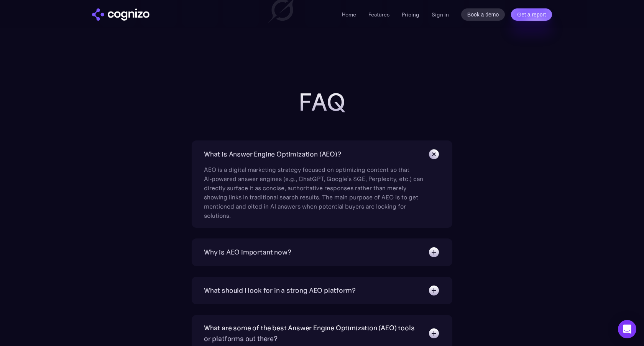  Describe the element at coordinates (483, 14) in the screenshot. I see `a: Book a demo` at that location.